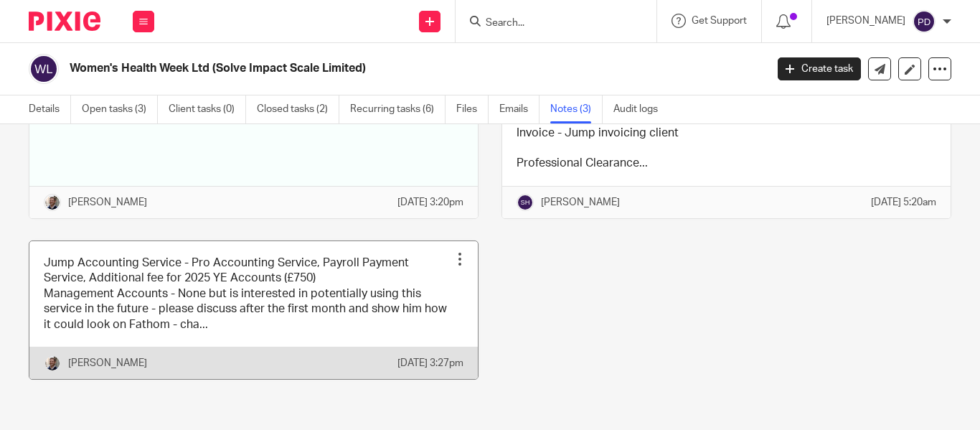 This screenshot has width=980, height=430. I want to click on a: Open tasks (3), so click(120, 109).